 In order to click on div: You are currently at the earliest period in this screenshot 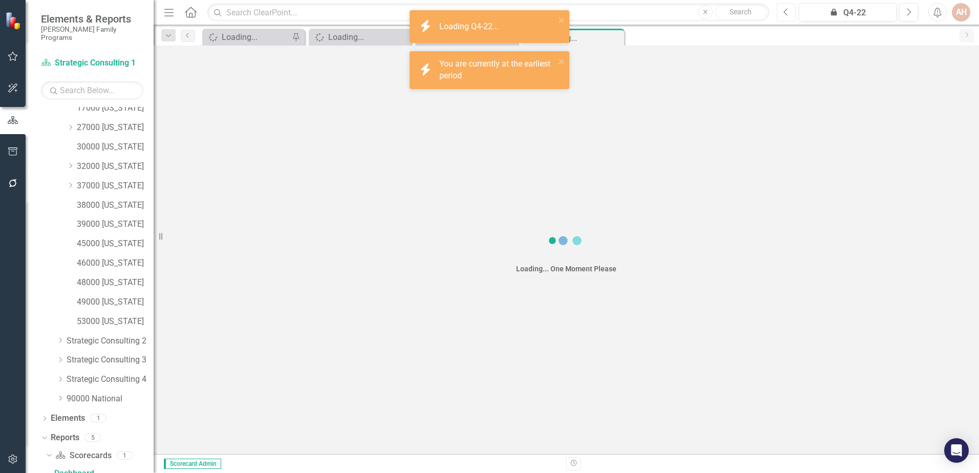, I will do `click(497, 70)`.